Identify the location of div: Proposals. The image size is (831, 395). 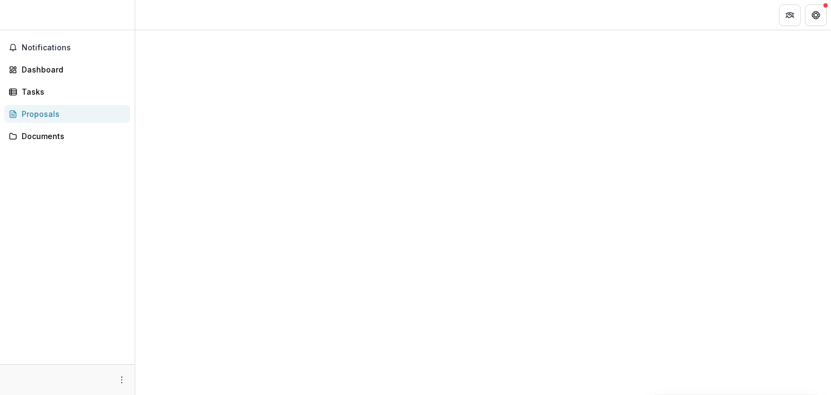
(71, 114).